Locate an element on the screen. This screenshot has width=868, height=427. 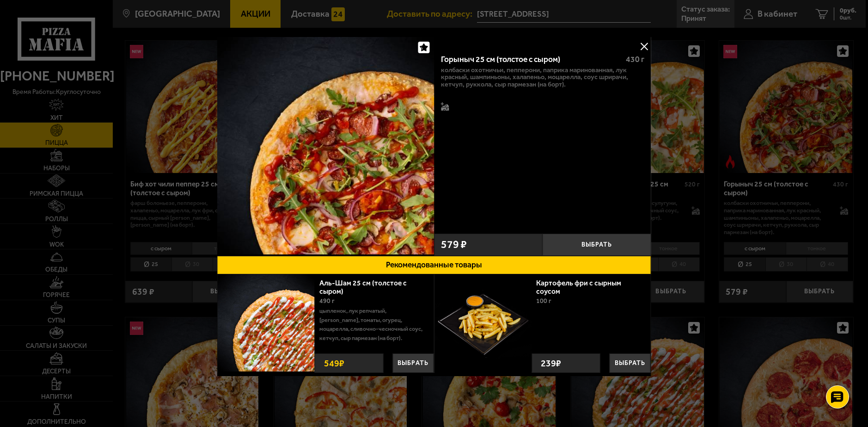
p: колбаски Охотничьи, пепперони, паприка маринованная, лук красный, шампиньоны, халапеньо, моцарелл... is located at coordinates (542, 77).